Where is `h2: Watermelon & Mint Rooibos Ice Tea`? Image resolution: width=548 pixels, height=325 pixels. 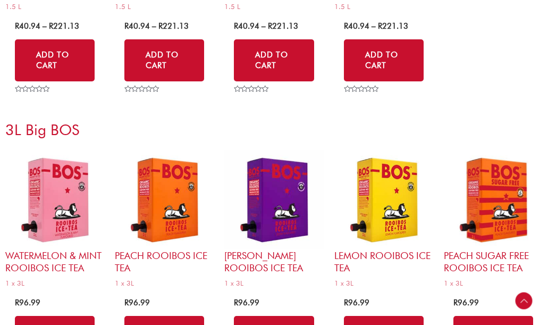
h2: Watermelon & Mint Rooibos Ice Tea is located at coordinates (55, 261).